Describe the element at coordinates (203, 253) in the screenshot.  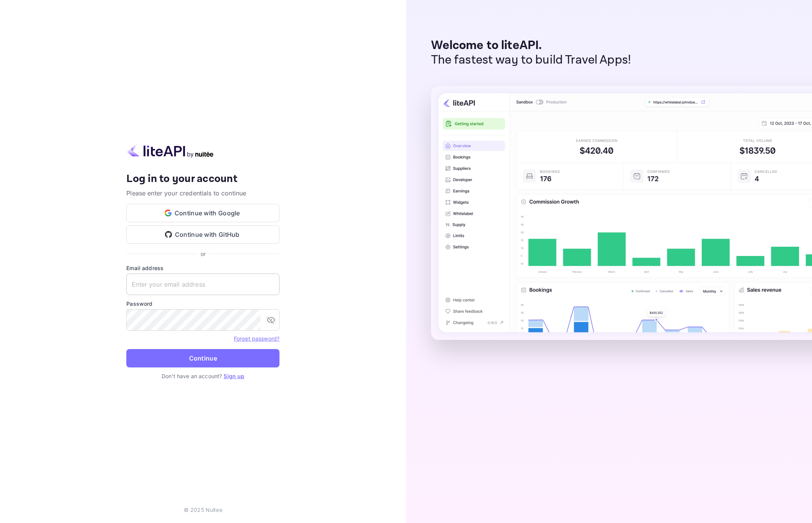
I see `p: or` at that location.